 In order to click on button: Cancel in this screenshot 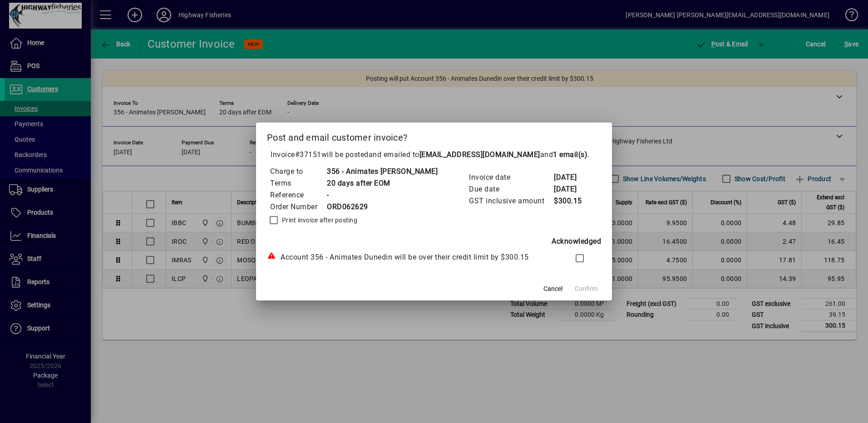, I will do `click(553, 288)`.